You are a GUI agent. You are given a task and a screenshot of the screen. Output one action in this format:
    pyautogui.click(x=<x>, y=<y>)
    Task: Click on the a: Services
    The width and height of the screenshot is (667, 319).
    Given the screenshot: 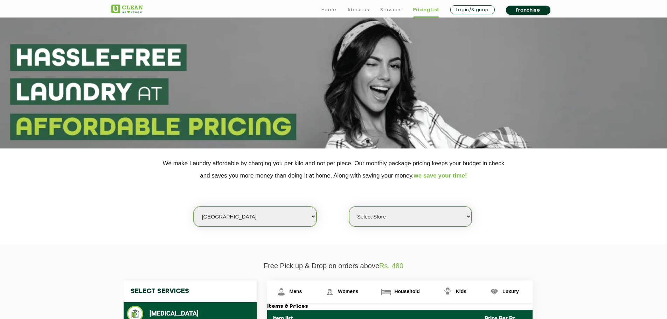 What is the action you would take?
    pyautogui.click(x=391, y=10)
    